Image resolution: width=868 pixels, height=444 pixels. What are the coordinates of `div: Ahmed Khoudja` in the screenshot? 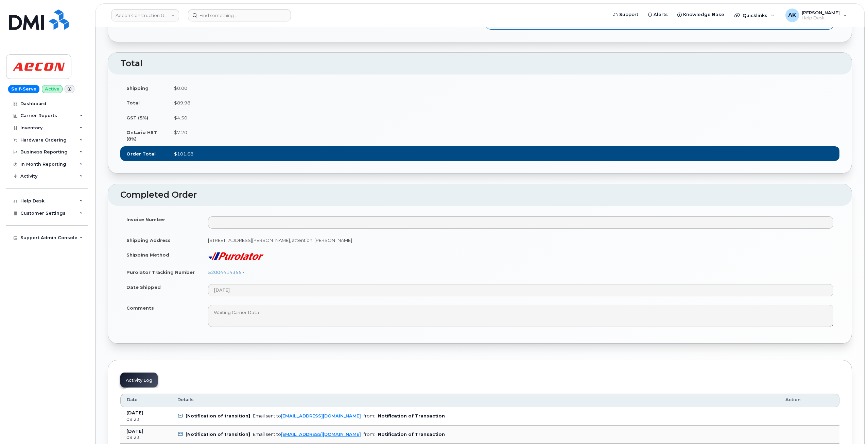 It's located at (816, 15).